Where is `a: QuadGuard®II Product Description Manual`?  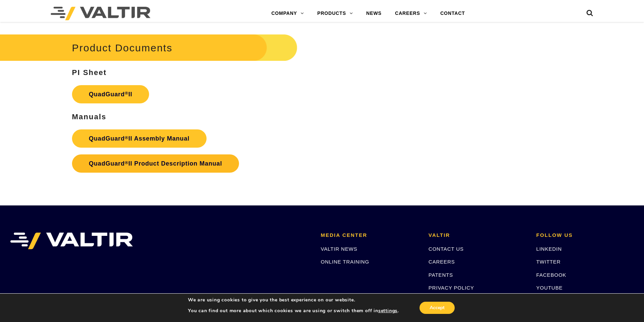
a: QuadGuard®II Product Description Manual is located at coordinates (156, 163).